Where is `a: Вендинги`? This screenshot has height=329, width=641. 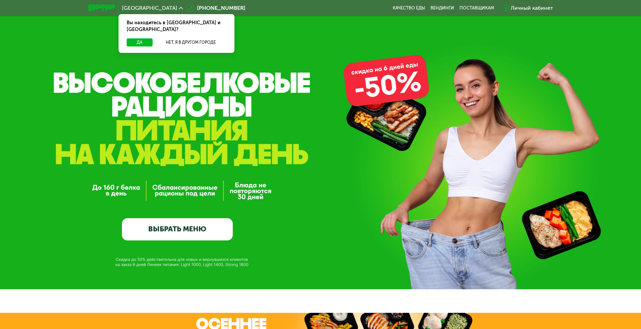
a: Вендинги is located at coordinates (443, 8).